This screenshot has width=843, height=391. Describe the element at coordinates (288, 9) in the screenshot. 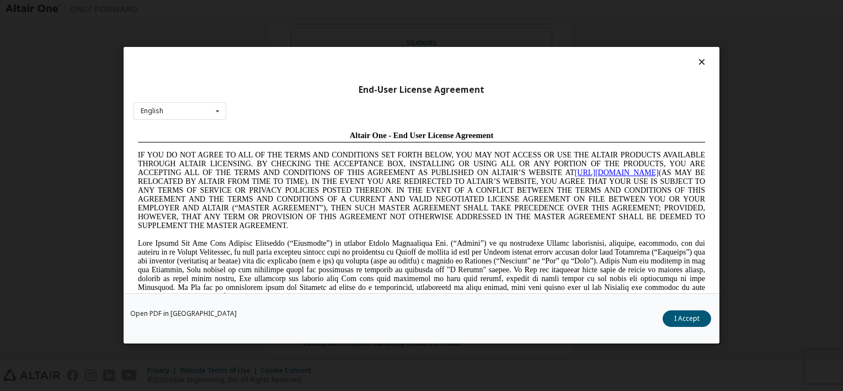

I see `span: Altair One - End User License Agreement` at that location.